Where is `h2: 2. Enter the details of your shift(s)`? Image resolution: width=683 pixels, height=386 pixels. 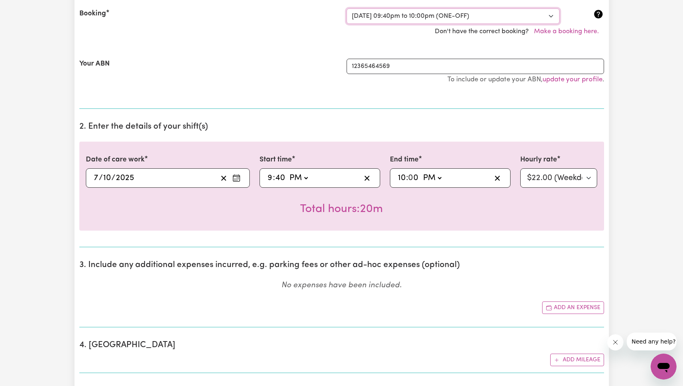 h2: 2. Enter the details of your shift(s) is located at coordinates (342, 127).